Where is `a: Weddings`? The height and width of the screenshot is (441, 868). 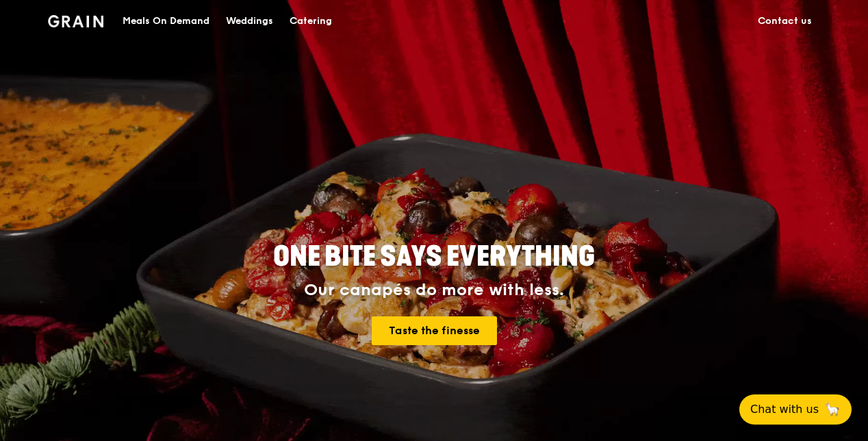 a: Weddings is located at coordinates (249, 21).